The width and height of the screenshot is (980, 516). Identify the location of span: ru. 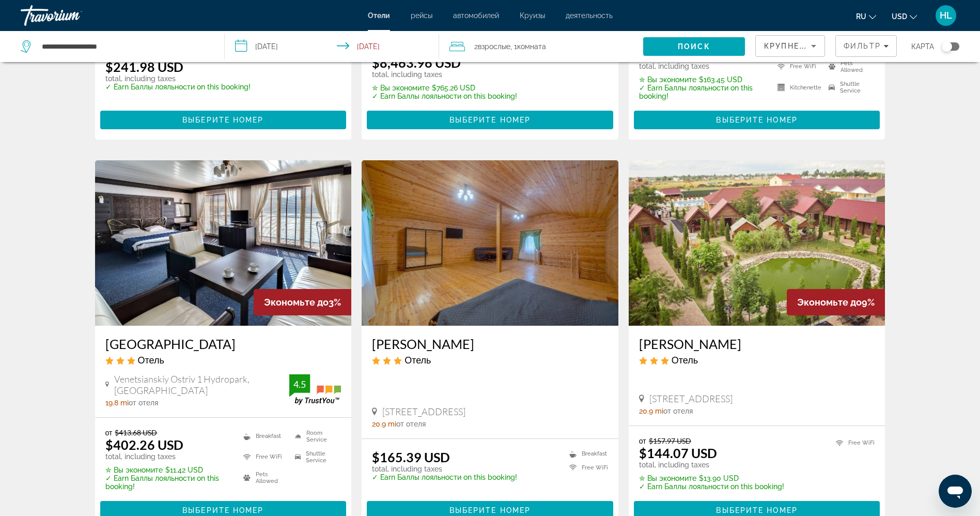
(862, 17).